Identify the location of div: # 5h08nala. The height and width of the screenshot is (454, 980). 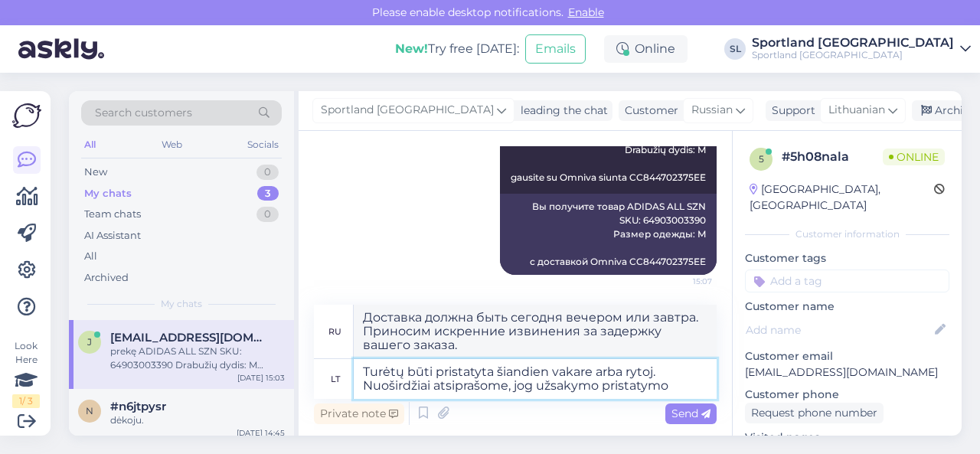
(832, 157).